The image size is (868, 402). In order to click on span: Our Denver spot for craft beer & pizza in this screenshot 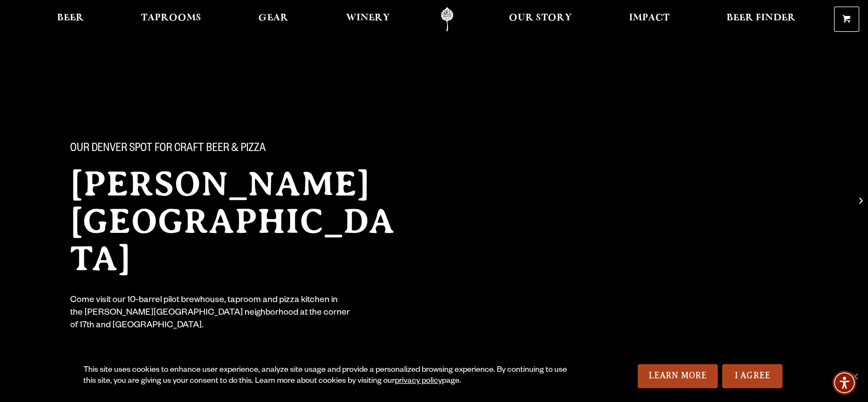, I will do `click(168, 149)`.